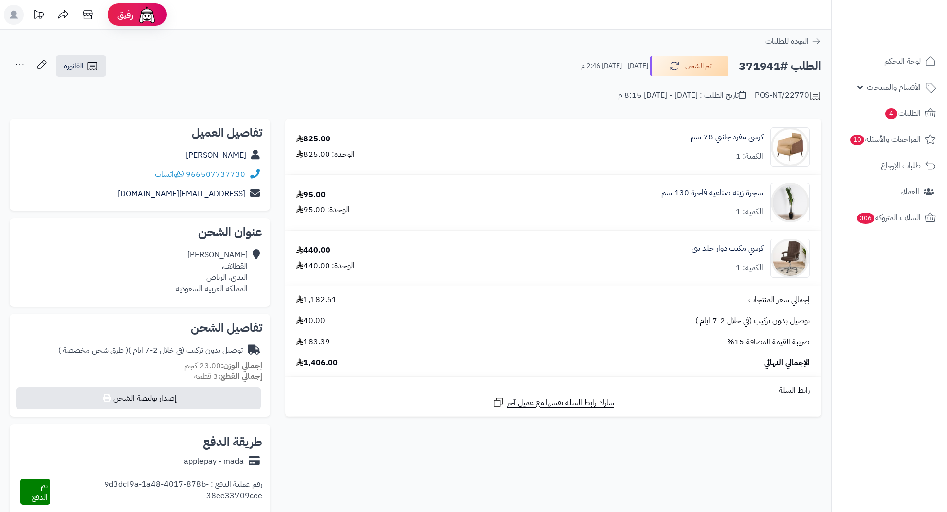  Describe the element at coordinates (790, 258) in the screenshot. I see `img: 1746534739-1746358672129-2-90x90.jpg` at that location.